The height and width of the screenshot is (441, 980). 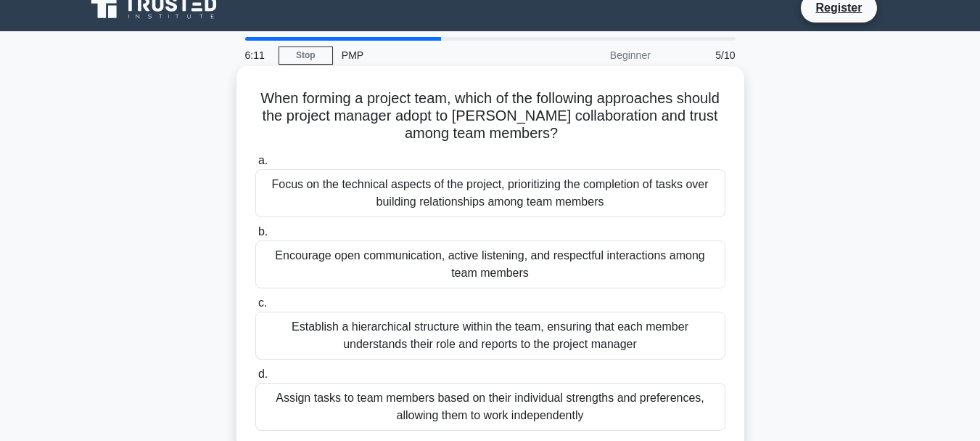 What do you see at coordinates (491, 264) in the screenshot?
I see `div: Encourage open communication, active listening, and respectful interactions among team members` at bounding box center [491, 264].